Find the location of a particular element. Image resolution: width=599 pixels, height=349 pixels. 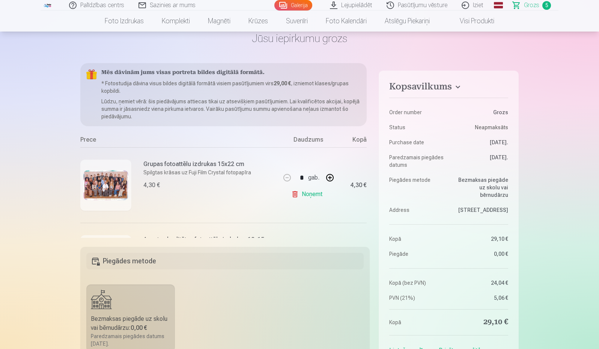

a: Magnēti is located at coordinates (219, 21).